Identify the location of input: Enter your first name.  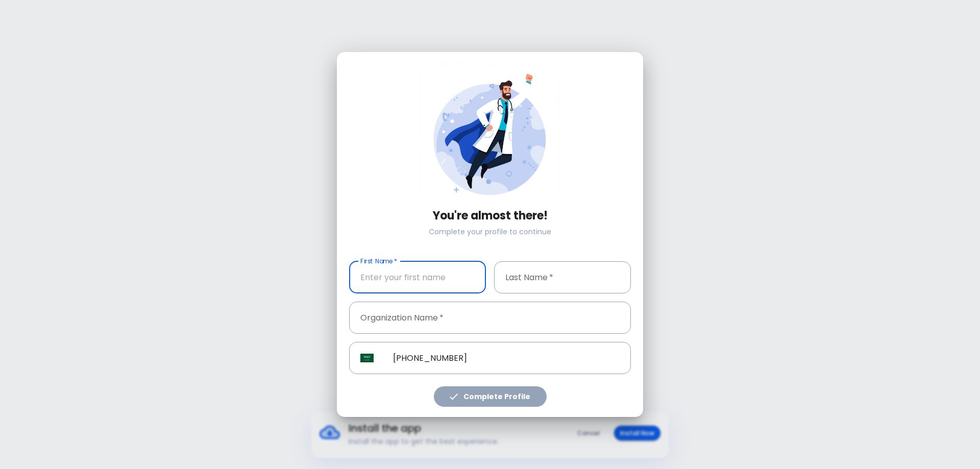
(417, 277).